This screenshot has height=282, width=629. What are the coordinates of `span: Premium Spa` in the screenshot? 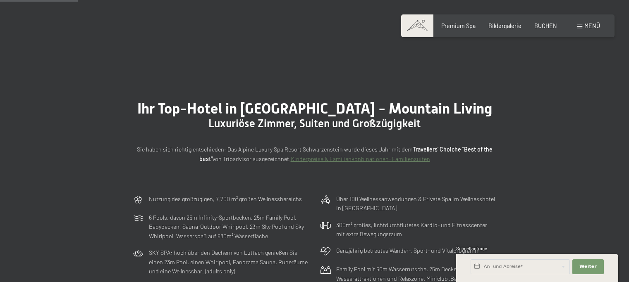 It's located at (458, 26).